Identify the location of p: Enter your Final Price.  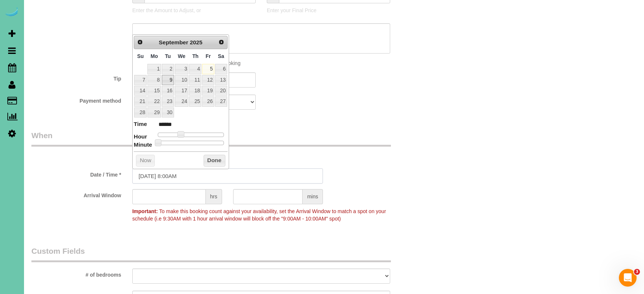
(329, 10).